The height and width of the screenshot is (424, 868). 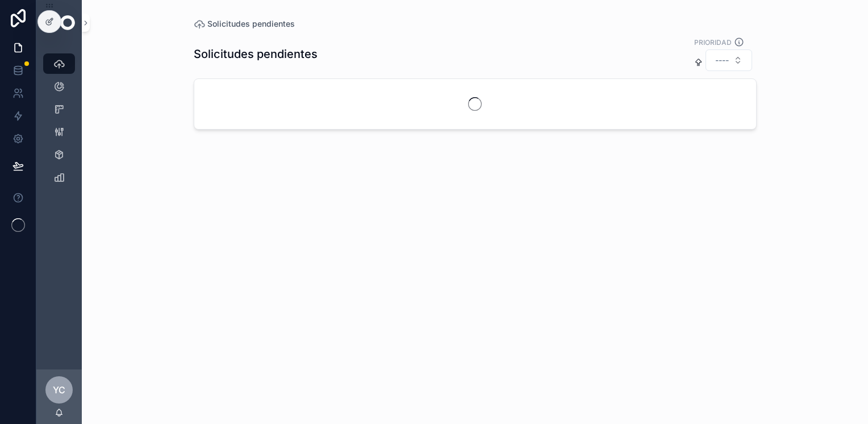 I want to click on span: YC, so click(x=59, y=390).